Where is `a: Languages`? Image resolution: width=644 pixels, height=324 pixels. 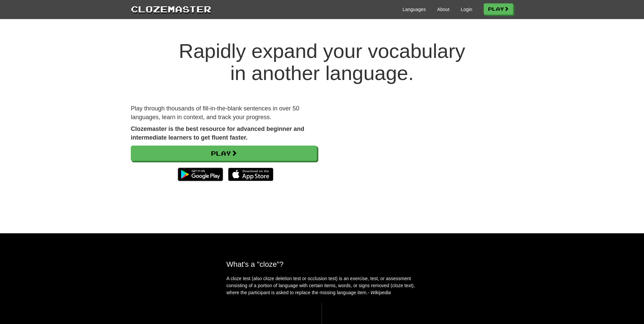 a: Languages is located at coordinates (414, 9).